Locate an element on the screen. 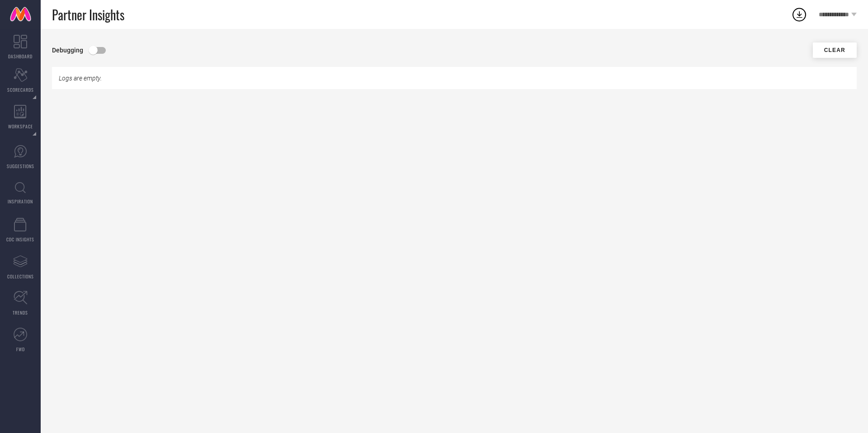 The width and height of the screenshot is (868, 433). span: Logs are empty. is located at coordinates (80, 78).